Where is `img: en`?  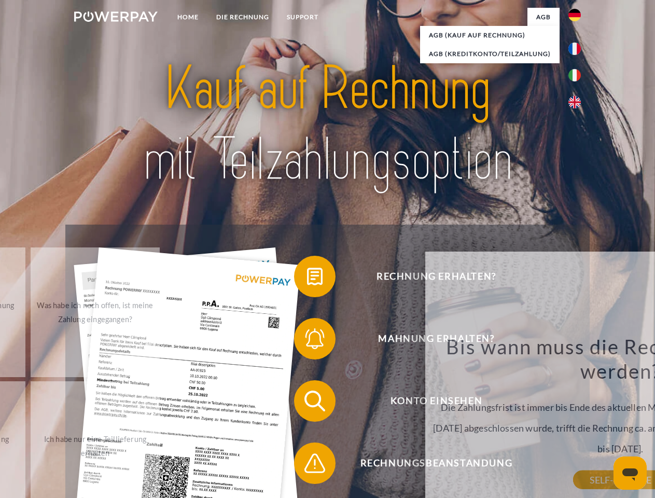 img: en is located at coordinates (574, 102).